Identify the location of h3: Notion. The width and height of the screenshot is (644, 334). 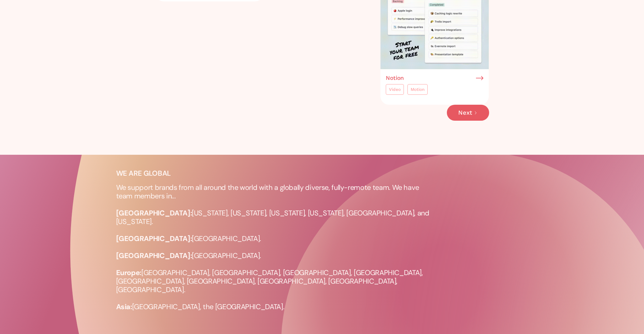
(395, 78).